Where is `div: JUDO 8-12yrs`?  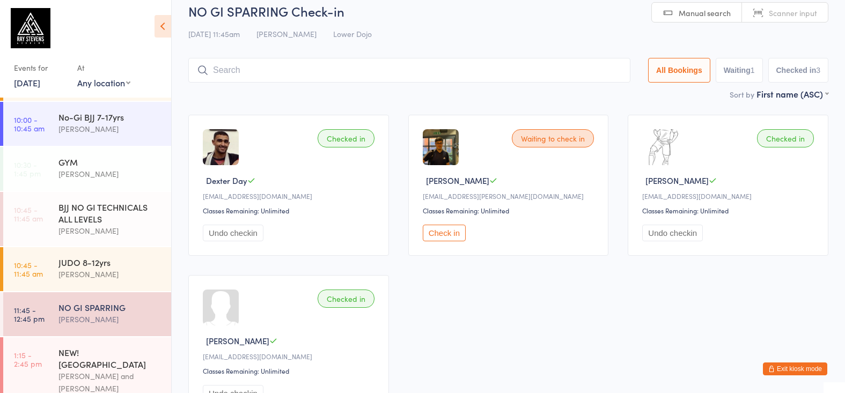 div: JUDO 8-12yrs is located at coordinates (110, 263).